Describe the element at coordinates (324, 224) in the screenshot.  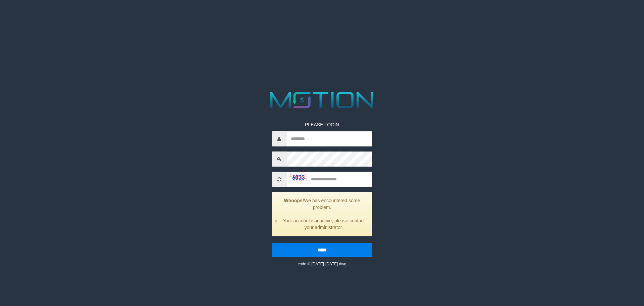
I see `li: Your account is inactive, please contact your administrator.` at that location.